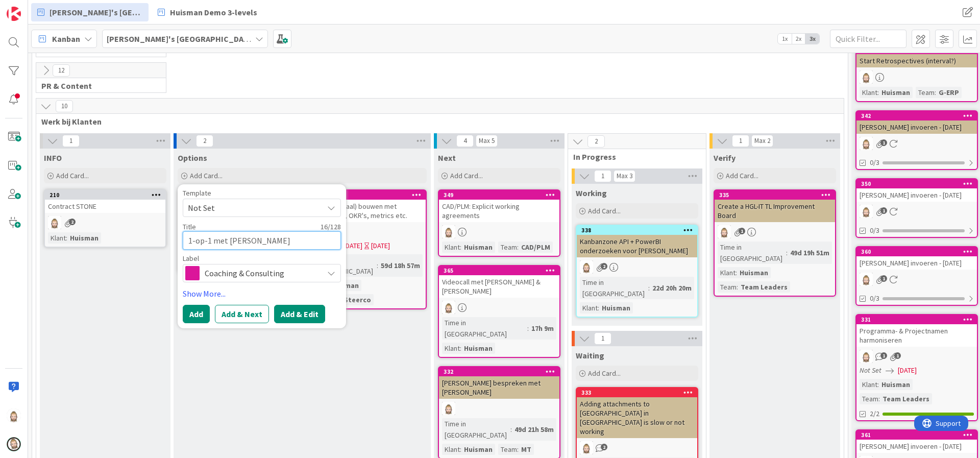  Describe the element at coordinates (105, 201) in the screenshot. I see `div: 210Contract STONE` at that location.